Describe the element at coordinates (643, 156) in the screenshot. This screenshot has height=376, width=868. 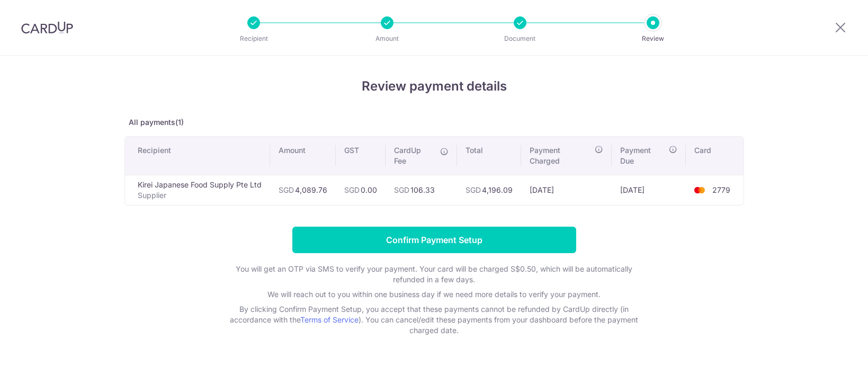
I see `span: Payment Due` at that location.